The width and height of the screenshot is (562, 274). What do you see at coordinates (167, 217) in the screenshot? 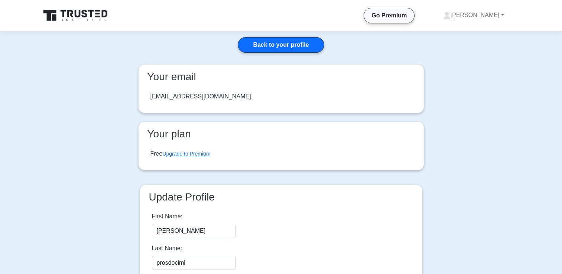
I see `label: First Name:` at bounding box center [167, 217].